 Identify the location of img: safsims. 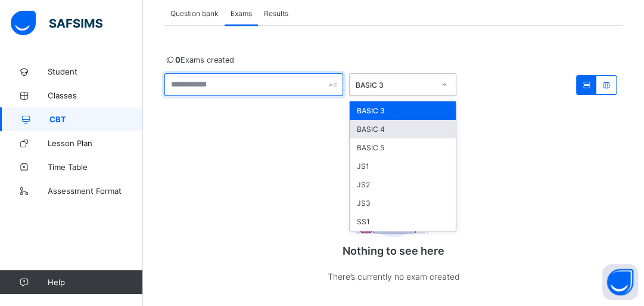
(56, 23).